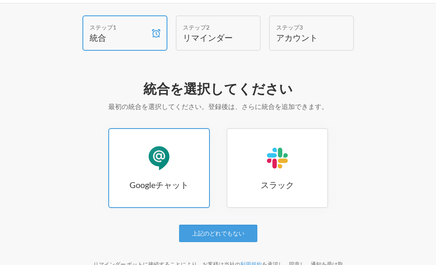  Describe the element at coordinates (196, 27) in the screenshot. I see `font: ステップ2` at that location.